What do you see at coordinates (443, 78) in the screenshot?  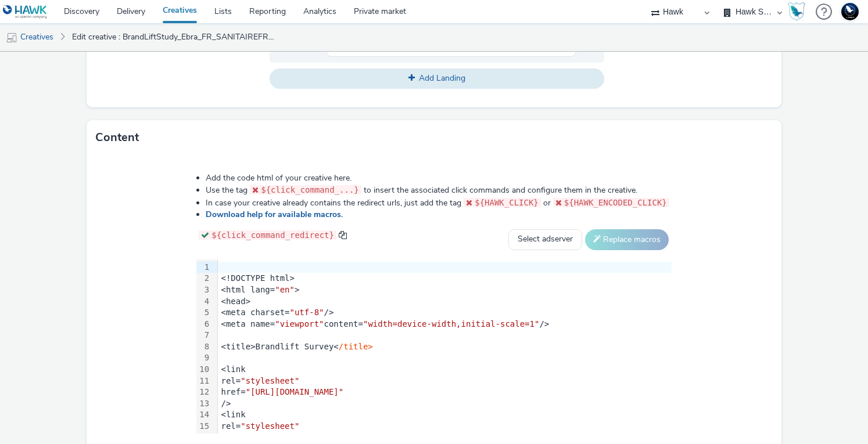 I see `span: Add Landing` at bounding box center [443, 78].